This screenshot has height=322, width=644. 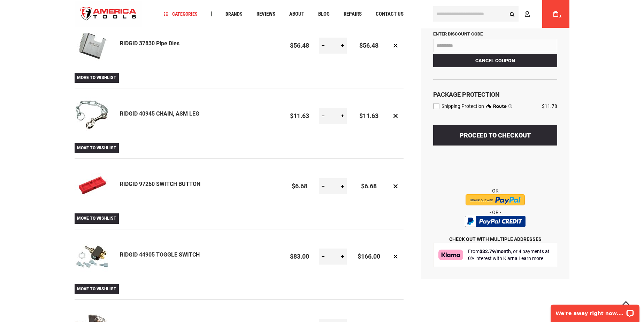 What do you see at coordinates (495, 239) in the screenshot?
I see `span: Check Out with Multiple Addresses` at bounding box center [495, 239].